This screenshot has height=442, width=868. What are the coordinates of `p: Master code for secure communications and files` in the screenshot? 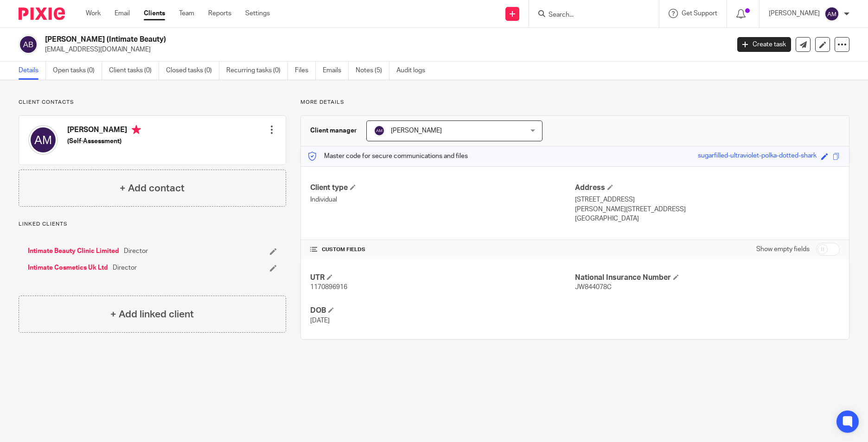 It's located at (387, 156).